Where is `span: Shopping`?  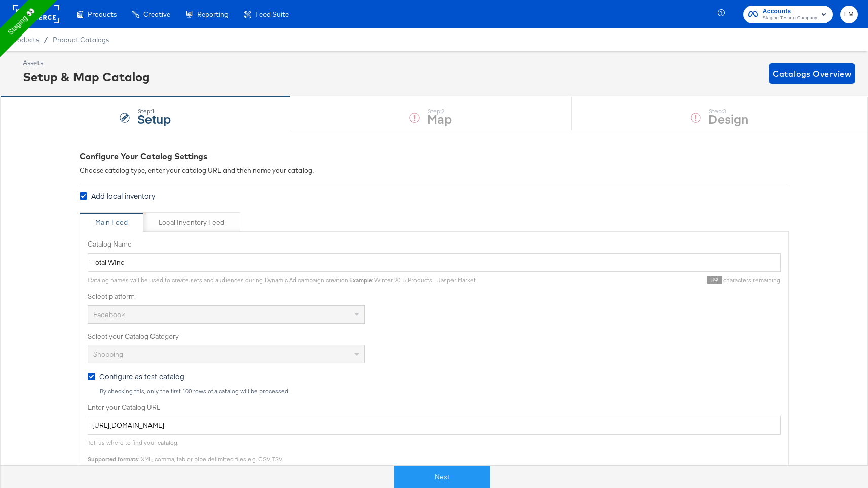 span: Shopping is located at coordinates (108, 354).